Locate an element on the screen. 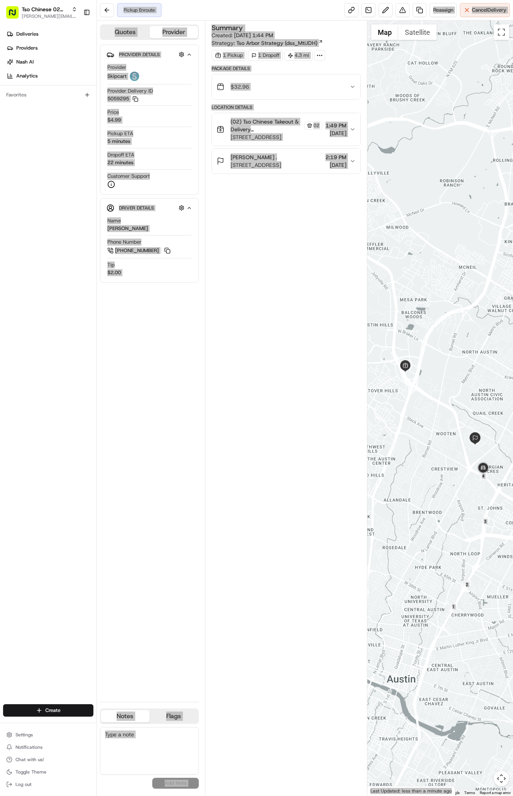 This screenshot has height=796, width=513. button: $32.96 is located at coordinates (286, 87).